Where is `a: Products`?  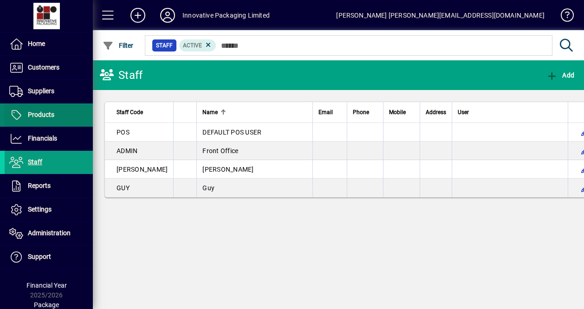 a: Products is located at coordinates (49, 115).